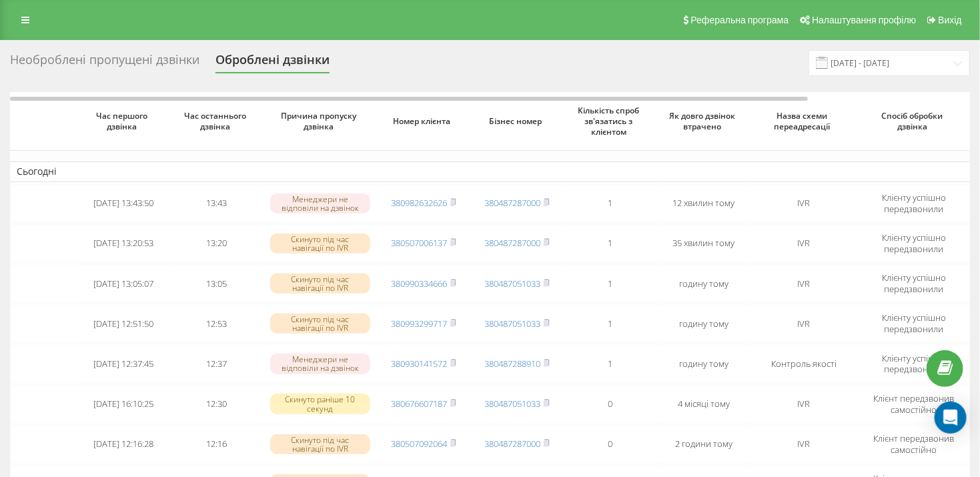  Describe the element at coordinates (217, 121) in the screenshot. I see `span: Час останнього дзвінка` at that location.